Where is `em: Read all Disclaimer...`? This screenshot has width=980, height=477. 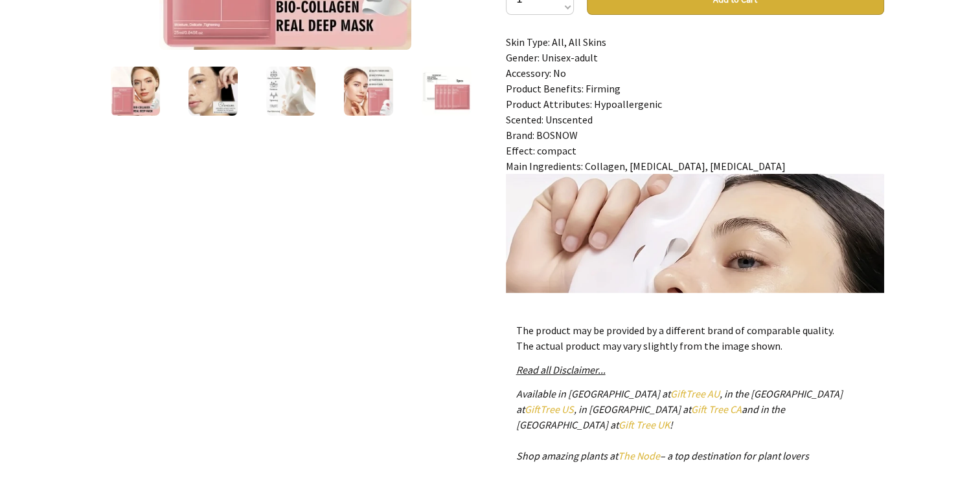 em: Read all Disclaimer... is located at coordinates (561, 370).